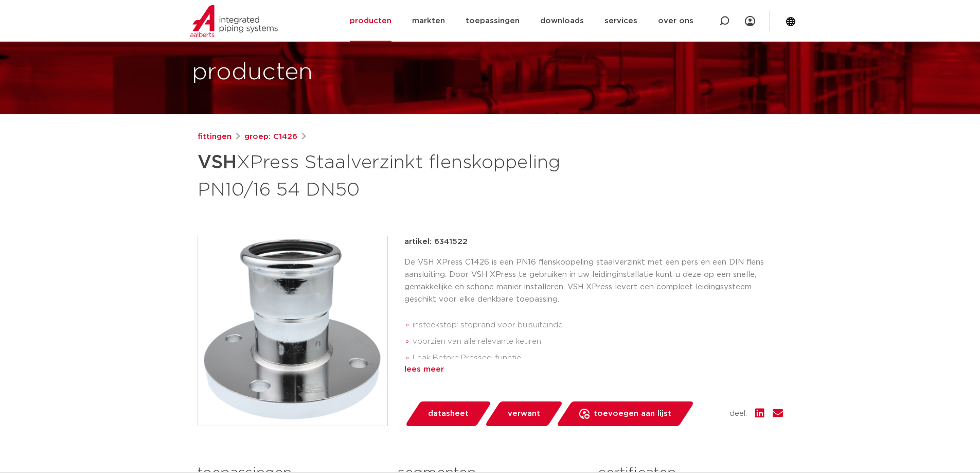 The height and width of the screenshot is (473, 980). What do you see at coordinates (738, 414) in the screenshot?
I see `span: deel:` at bounding box center [738, 414].